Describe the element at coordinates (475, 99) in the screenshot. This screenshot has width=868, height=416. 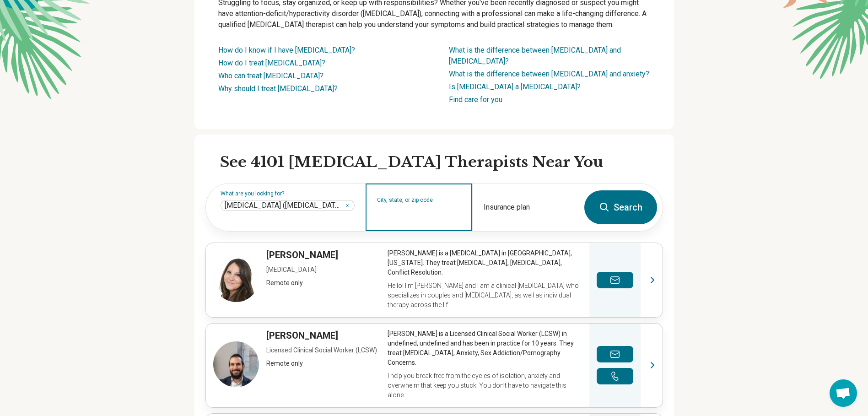
I see `a: Find care for you` at that location.